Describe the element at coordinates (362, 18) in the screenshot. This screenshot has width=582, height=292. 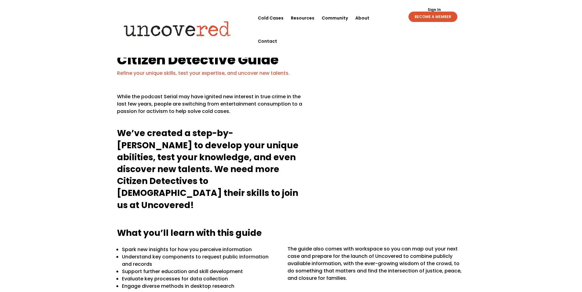
I see `a: About` at that location.